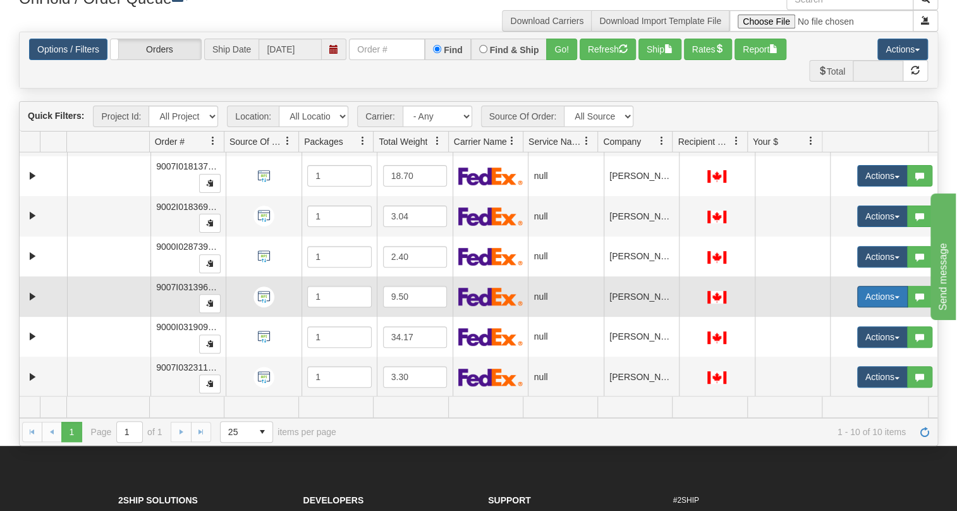  What do you see at coordinates (380, 116) in the screenshot?
I see `span: Carrier:` at bounding box center [380, 116].